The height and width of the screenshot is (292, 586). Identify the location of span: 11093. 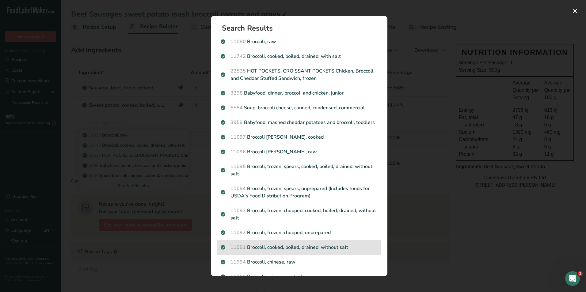
(238, 211).